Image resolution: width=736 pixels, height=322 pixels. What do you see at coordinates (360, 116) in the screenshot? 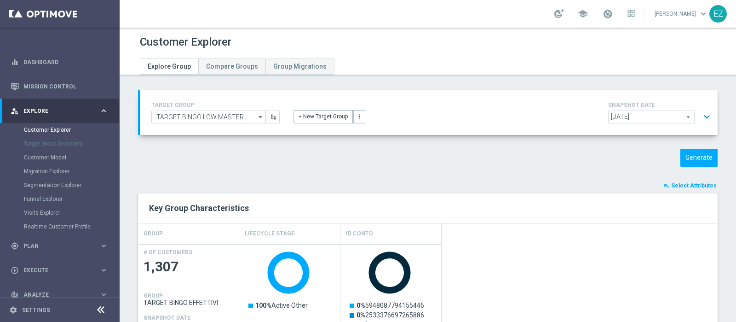
I see `i: more_vert` at bounding box center [360, 116].